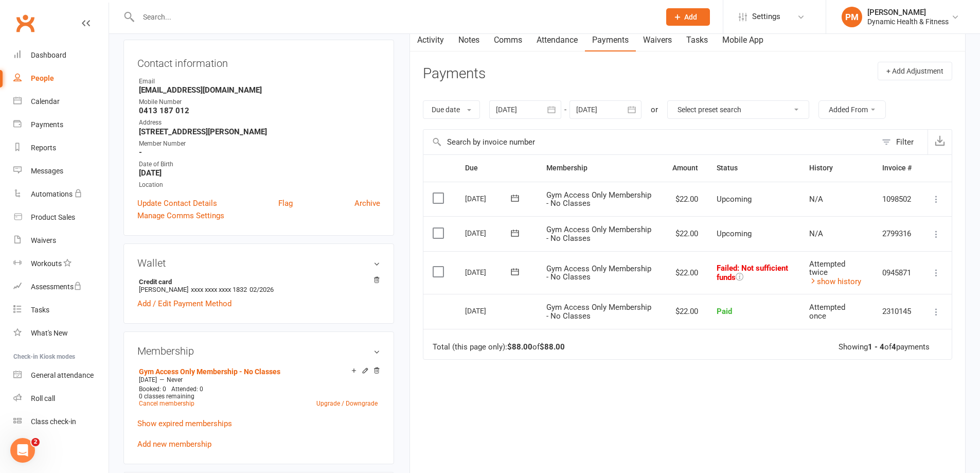 This screenshot has width=980, height=473. I want to click on div: Address, so click(259, 122).